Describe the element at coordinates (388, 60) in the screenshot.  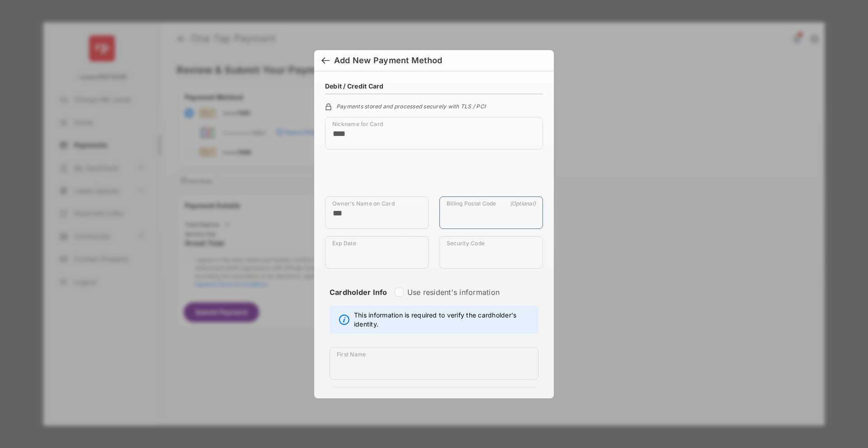
I see `div: Add New Payment Method` at that location.